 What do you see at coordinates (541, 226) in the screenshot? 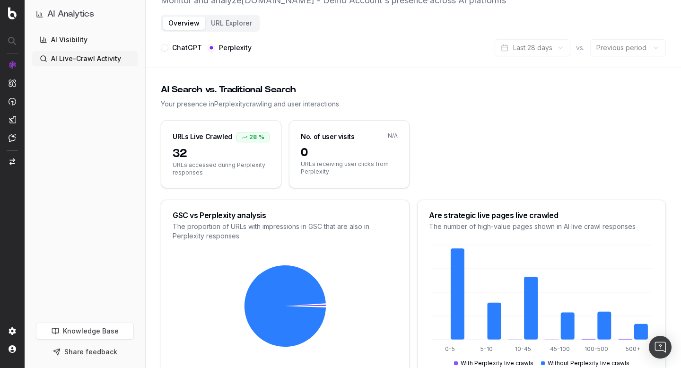
I see `div: The number of high-value pages shown in AI live crawl responses` at bounding box center [541, 226].